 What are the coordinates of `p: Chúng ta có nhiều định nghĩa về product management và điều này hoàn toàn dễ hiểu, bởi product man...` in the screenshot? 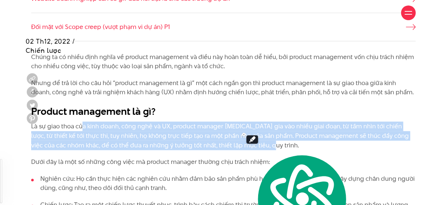 It's located at (223, 62).